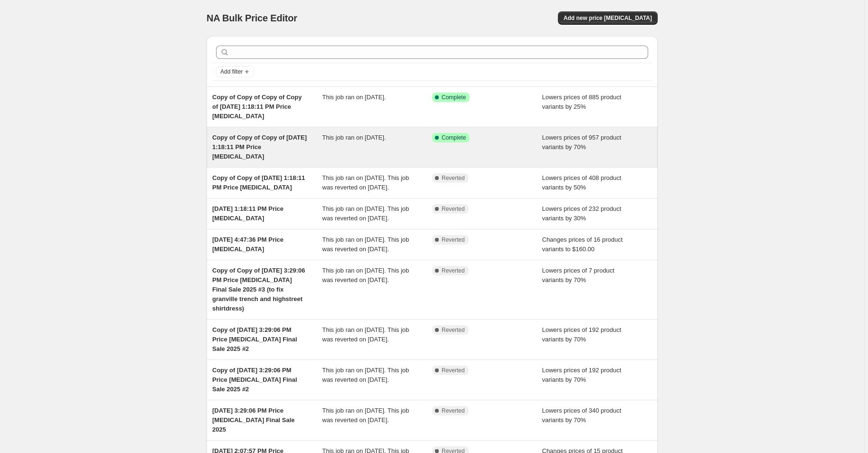 The image size is (868, 453). I want to click on span: Changes prices of 16 product variants to $160.00, so click(583, 244).